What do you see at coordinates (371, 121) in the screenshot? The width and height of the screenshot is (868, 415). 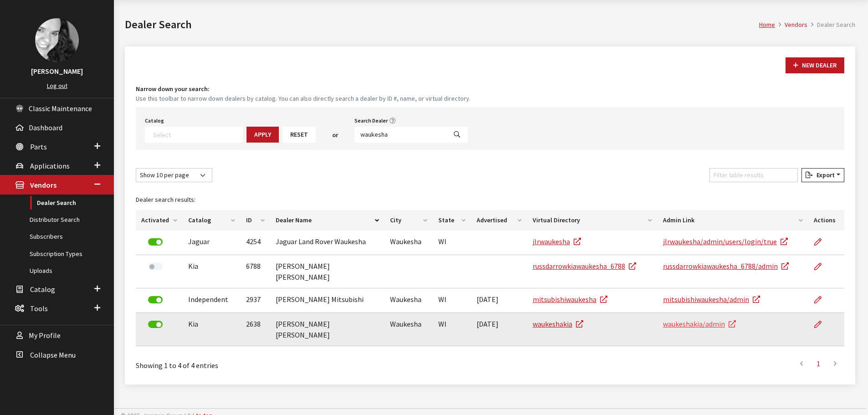 I see `label: Search Dealer` at bounding box center [371, 121].